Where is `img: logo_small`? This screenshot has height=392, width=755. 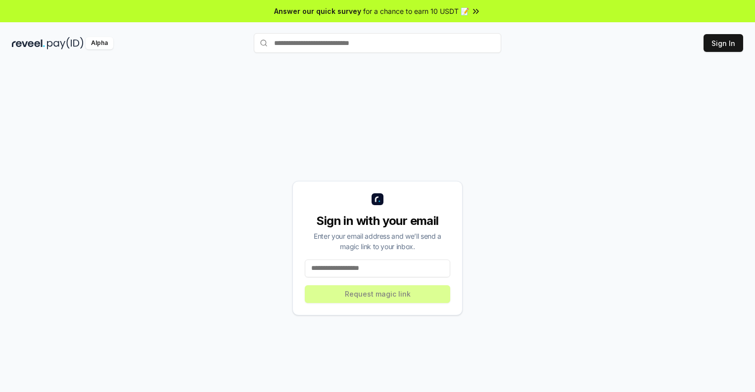 img: logo_small is located at coordinates (377, 199).